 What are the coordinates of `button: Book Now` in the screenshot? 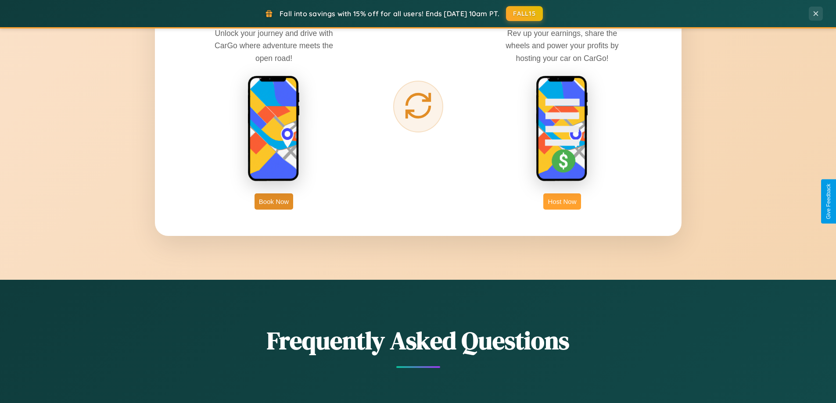 It's located at (274, 201).